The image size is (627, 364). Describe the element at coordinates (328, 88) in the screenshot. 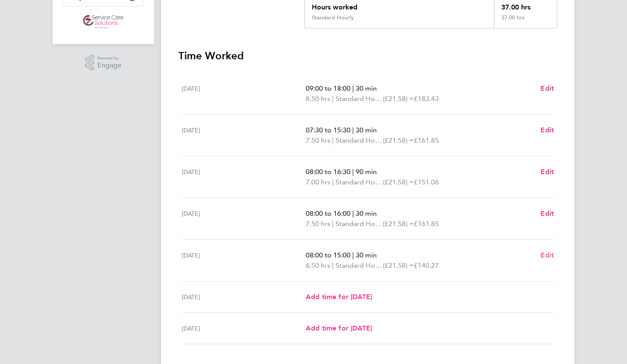

I see `span: 09:00 to 18:00` at that location.